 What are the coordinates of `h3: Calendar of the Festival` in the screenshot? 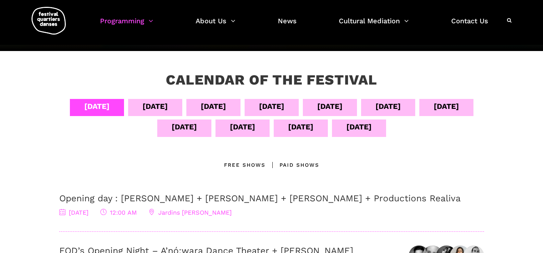 It's located at (271, 80).